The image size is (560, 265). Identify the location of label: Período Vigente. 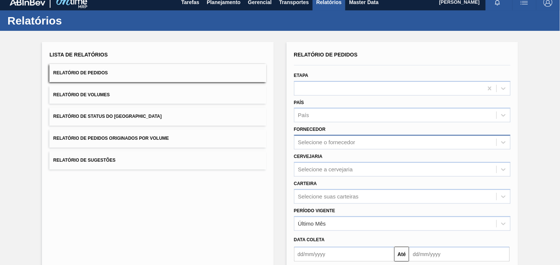
(315, 211).